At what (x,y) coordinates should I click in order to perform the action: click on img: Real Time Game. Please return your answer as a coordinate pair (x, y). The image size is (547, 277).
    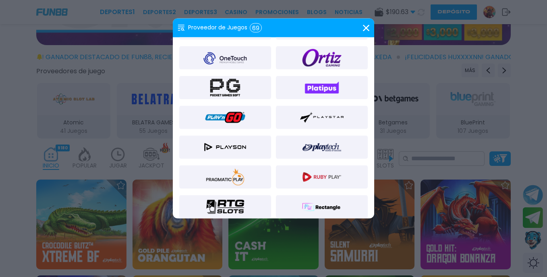
    Looking at the image, I should click on (225, 207).